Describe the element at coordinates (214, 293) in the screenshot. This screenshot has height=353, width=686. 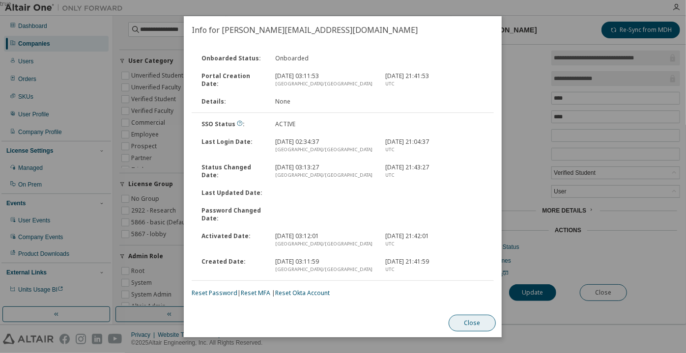
I see `a: Reset Password` at that location.